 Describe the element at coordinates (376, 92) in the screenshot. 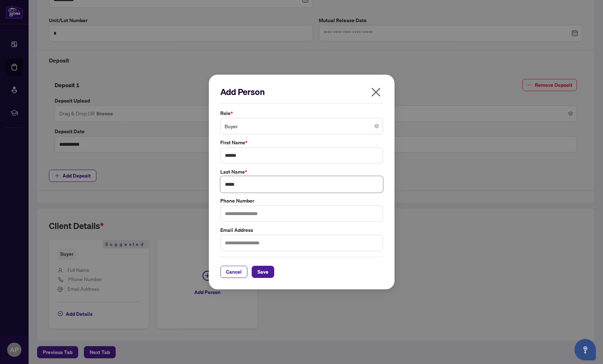

I see `span: close` at that location.